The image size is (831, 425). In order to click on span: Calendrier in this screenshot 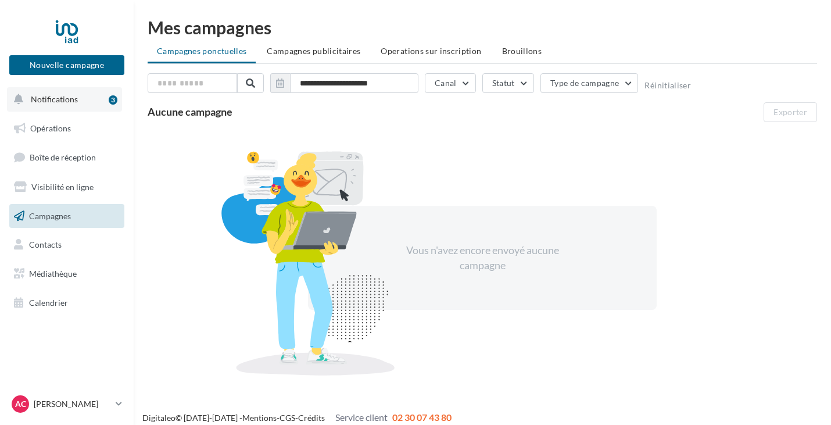, I will do `click(48, 302)`.